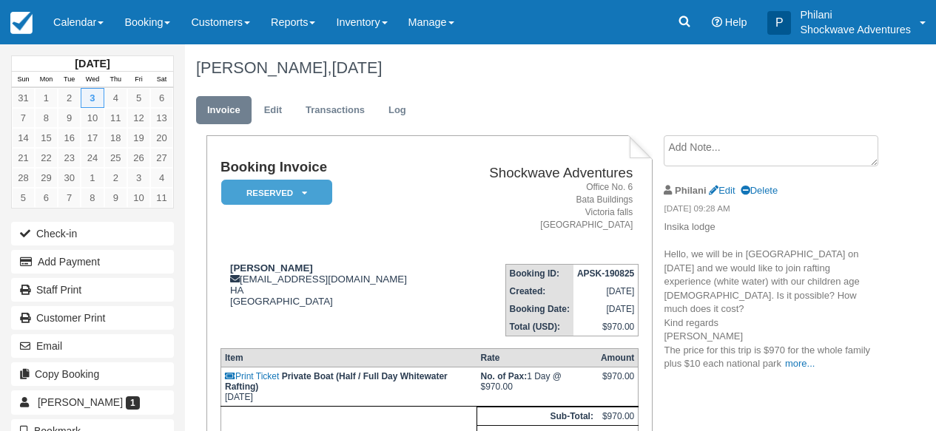  What do you see at coordinates (800, 363) in the screenshot?
I see `a: more...` at bounding box center [800, 363].